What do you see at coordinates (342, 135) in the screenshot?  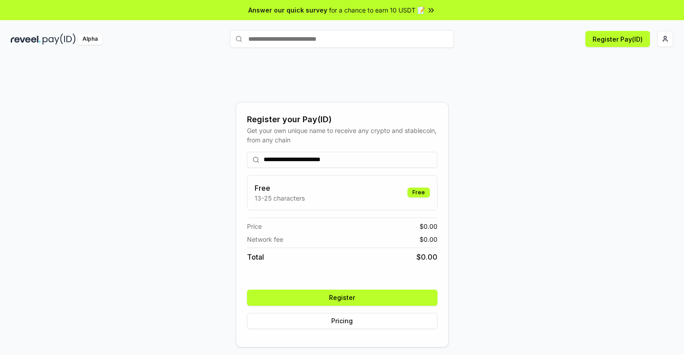 I see `div: Get your own unique name to receive any crypto and stablecoin, from any chain` at bounding box center [342, 135].